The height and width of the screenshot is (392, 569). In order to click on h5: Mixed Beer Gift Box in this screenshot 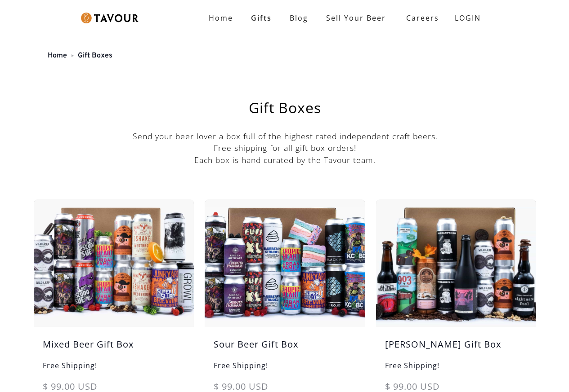, I will do `click(114, 349)`.